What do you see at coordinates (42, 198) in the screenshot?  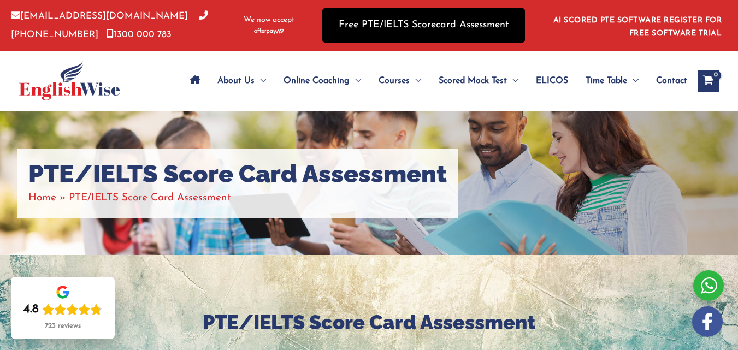 I see `span: Home` at bounding box center [42, 198].